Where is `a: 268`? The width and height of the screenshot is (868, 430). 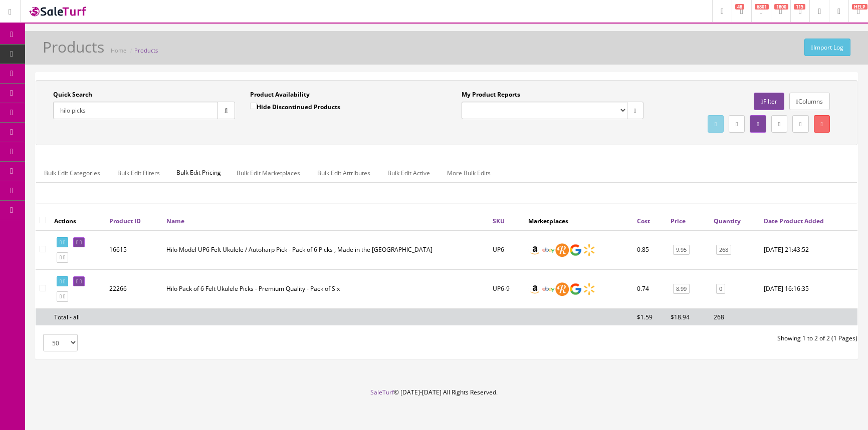 a: 268 is located at coordinates (724, 250).